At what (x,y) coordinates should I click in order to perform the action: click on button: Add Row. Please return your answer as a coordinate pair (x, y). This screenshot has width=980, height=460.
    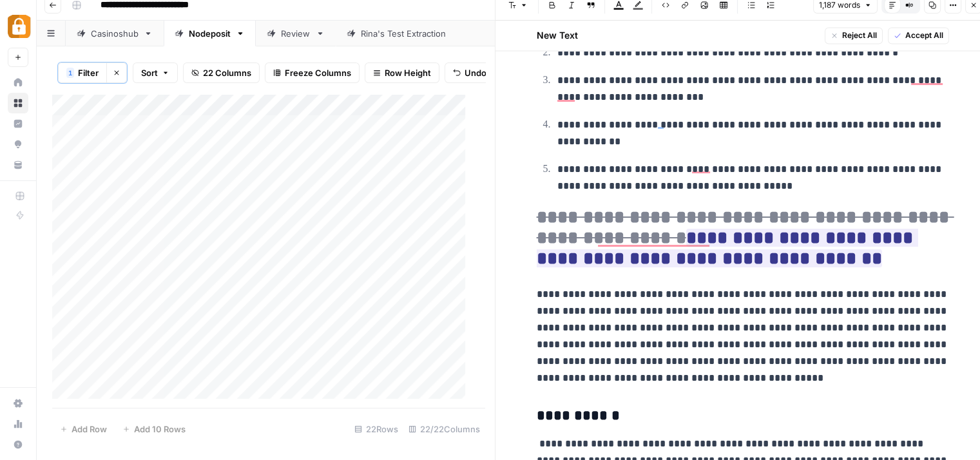
    Looking at the image, I should click on (83, 429).